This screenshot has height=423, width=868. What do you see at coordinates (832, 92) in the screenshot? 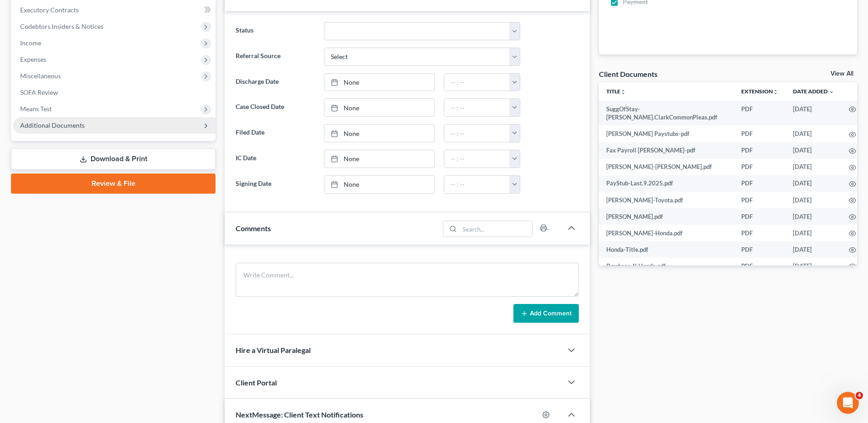
I see `i: expand_more` at bounding box center [832, 92].